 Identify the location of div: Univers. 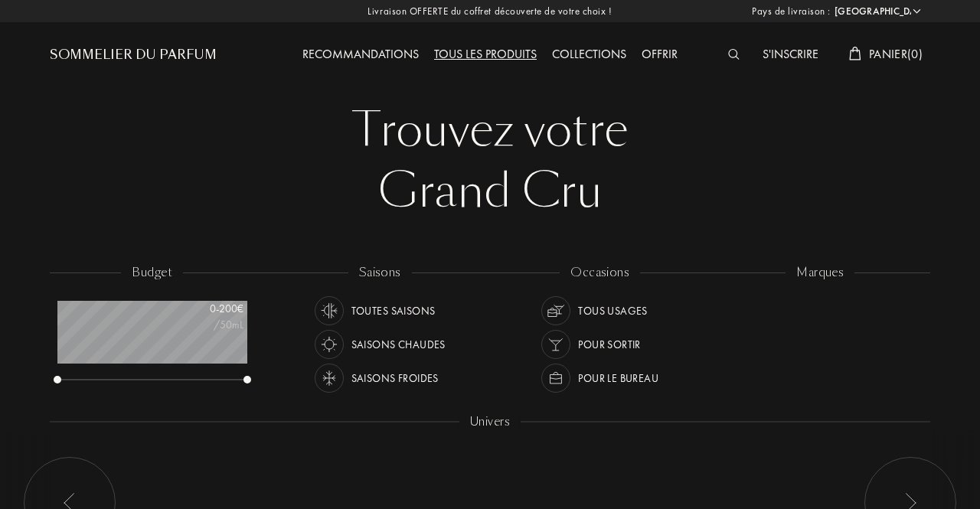
(490, 422).